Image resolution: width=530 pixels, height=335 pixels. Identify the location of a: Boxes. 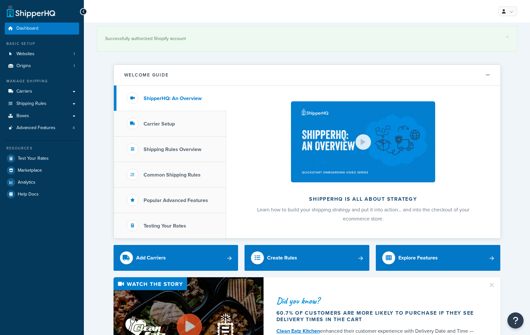
(42, 116).